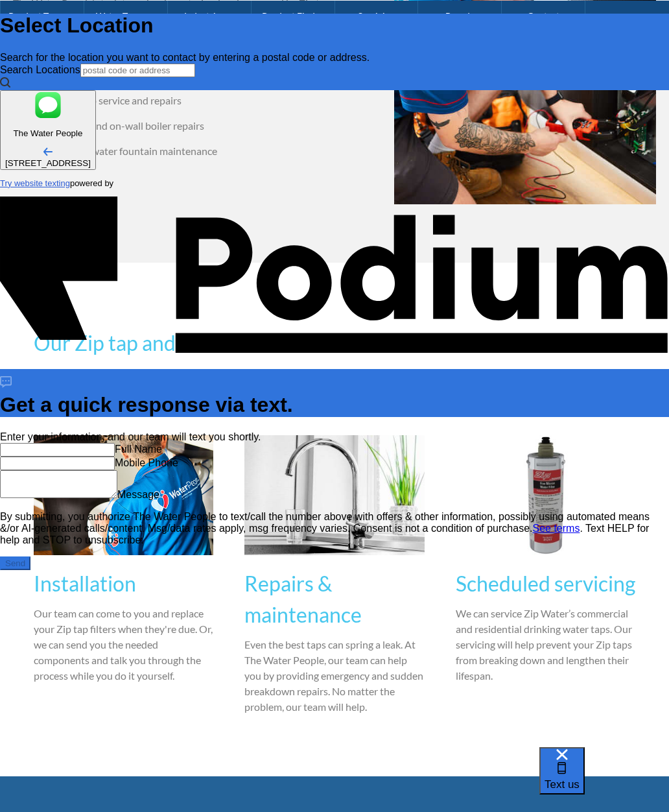  Describe the element at coordinates (92, 183) in the screenshot. I see `span: powered by` at that location.